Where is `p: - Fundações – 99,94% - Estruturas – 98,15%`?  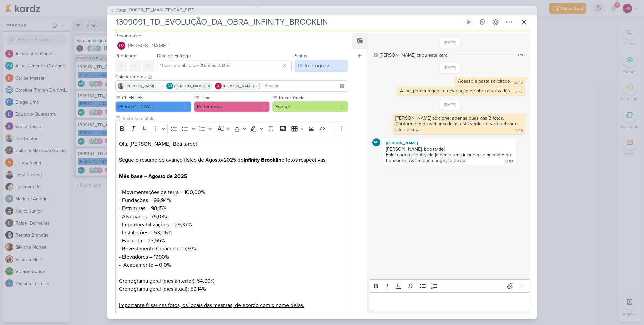 p: - Fundações – 99,94% - Estruturas – 98,15% is located at coordinates (232, 204).